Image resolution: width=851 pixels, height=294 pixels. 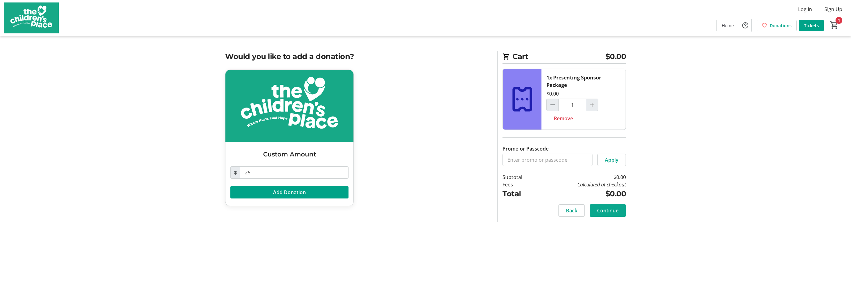 What do you see at coordinates (607, 210) in the screenshot?
I see `button: Continue` at bounding box center [607, 210].